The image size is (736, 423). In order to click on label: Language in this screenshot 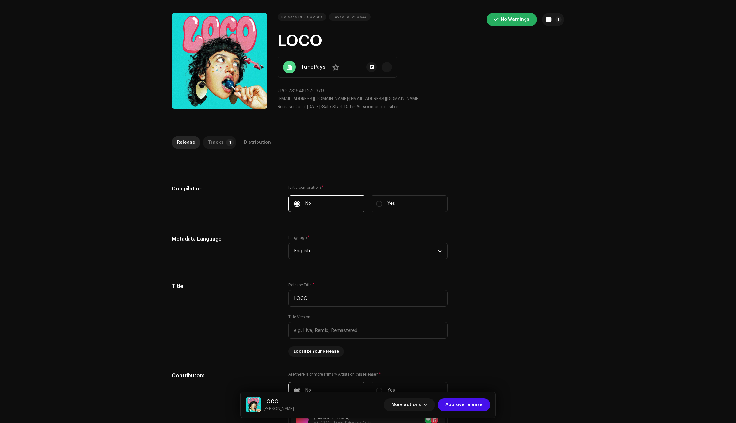, I will do `click(299, 238)`.